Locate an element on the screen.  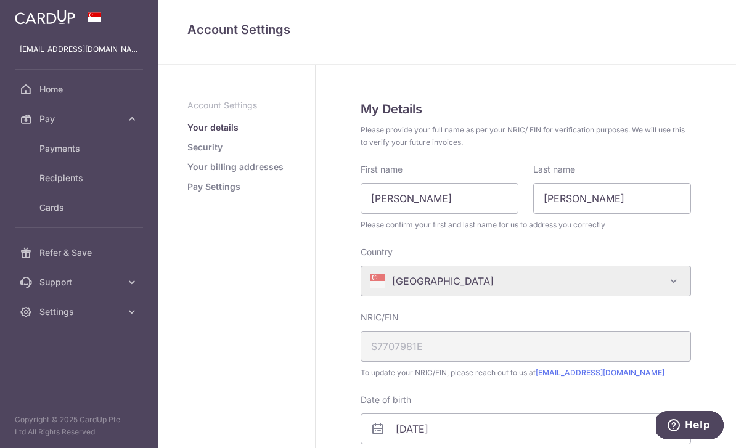
span: Settings is located at coordinates (80, 312).